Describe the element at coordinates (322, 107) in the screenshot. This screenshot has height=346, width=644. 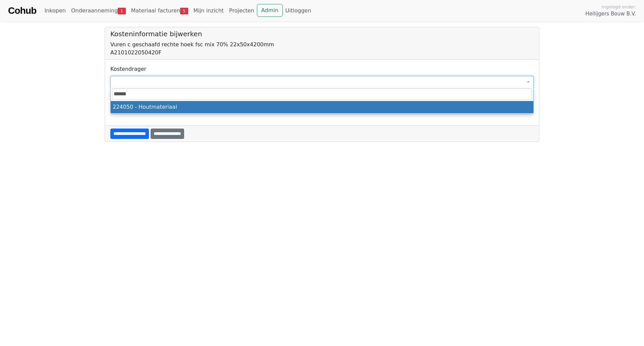
I see `li: 224050 - Houtmateriaal` at that location.